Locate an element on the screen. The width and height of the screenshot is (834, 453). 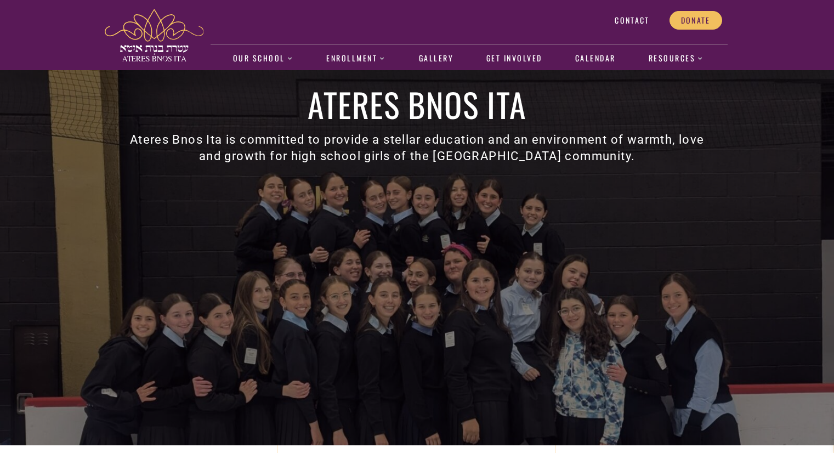
h3: Ateres Bnos Ita is committed to provide a stellar education and an environment of warmth, love an... is located at coordinates (417, 148).